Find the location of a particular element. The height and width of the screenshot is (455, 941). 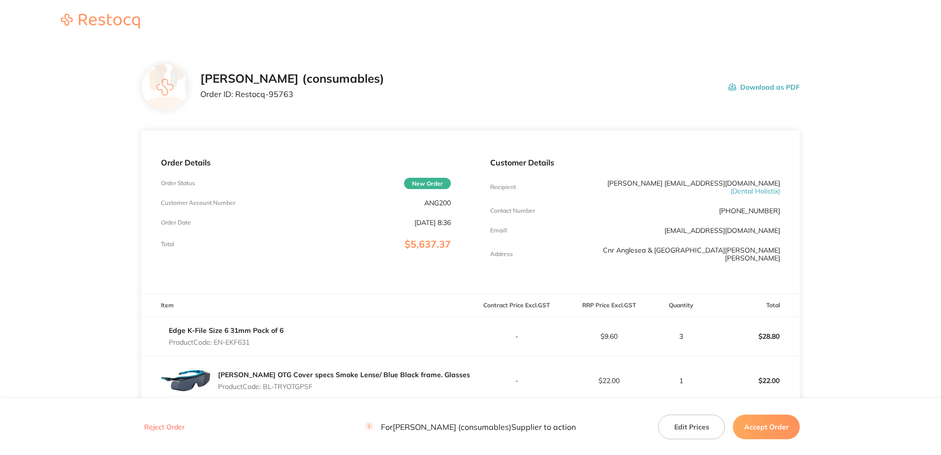

button: Accept Order is located at coordinates (766, 426).